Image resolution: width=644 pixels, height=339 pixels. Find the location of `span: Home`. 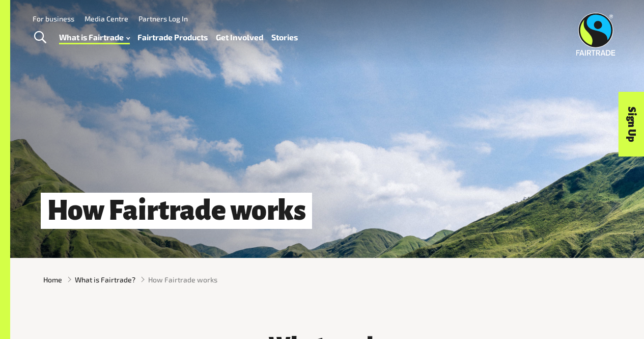

span: Home is located at coordinates (53, 279).